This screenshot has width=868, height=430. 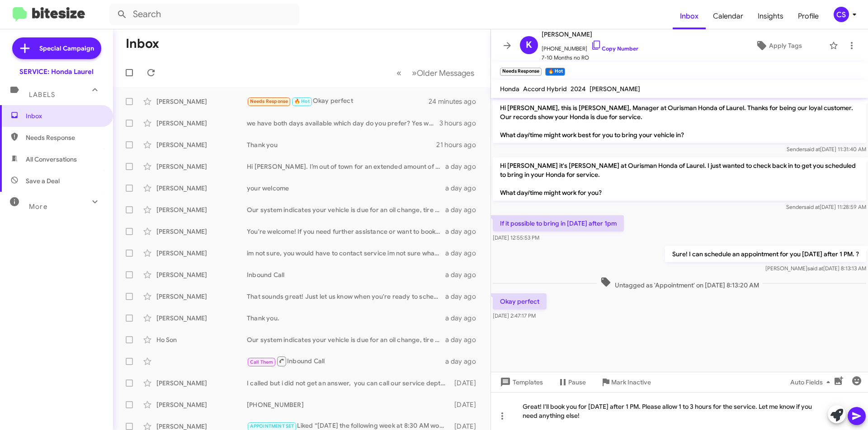 I want to click on button: Templates, so click(x=520, y=382).